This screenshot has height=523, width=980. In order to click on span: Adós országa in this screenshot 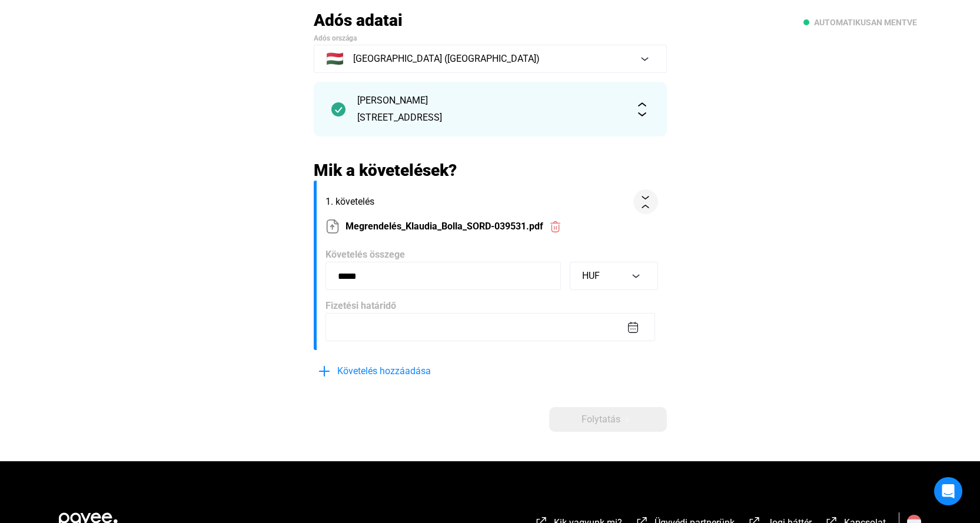, I will do `click(335, 39)`.